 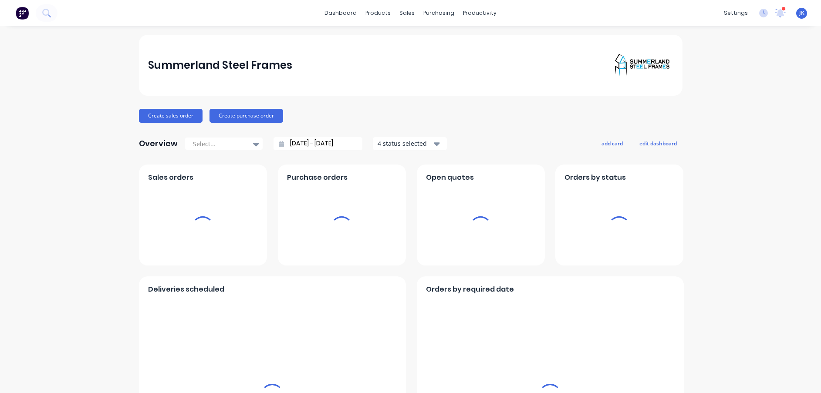 What do you see at coordinates (612, 143) in the screenshot?
I see `button: add card` at bounding box center [612, 143].